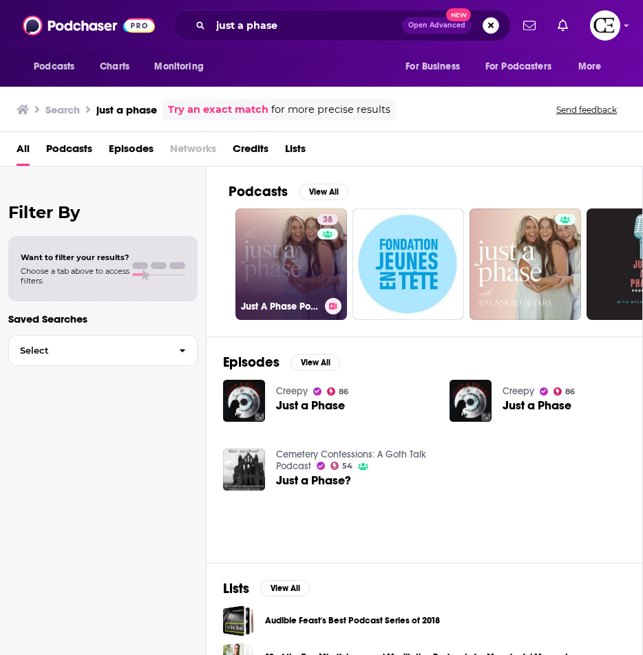 The height and width of the screenshot is (655, 643). I want to click on a: Episodes, so click(131, 151).